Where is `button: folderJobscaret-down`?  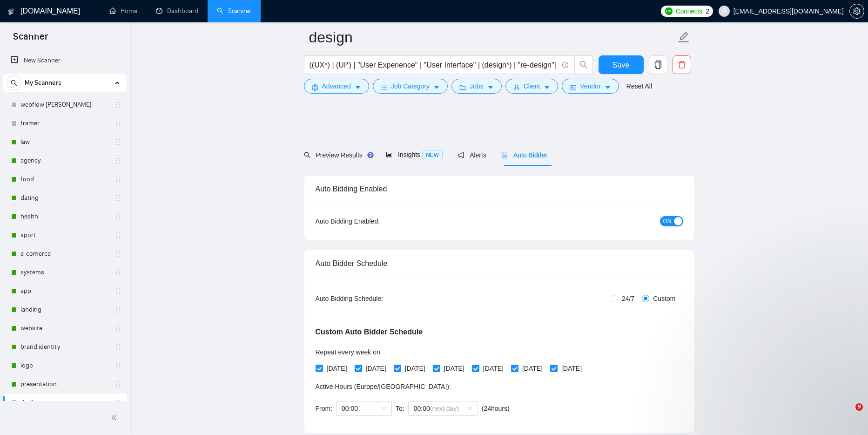
button: folderJobscaret-down is located at coordinates (477, 86).